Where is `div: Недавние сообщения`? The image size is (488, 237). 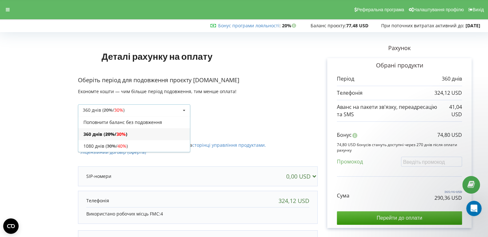
div: Недавние сообщения is located at coordinates (64, 95).